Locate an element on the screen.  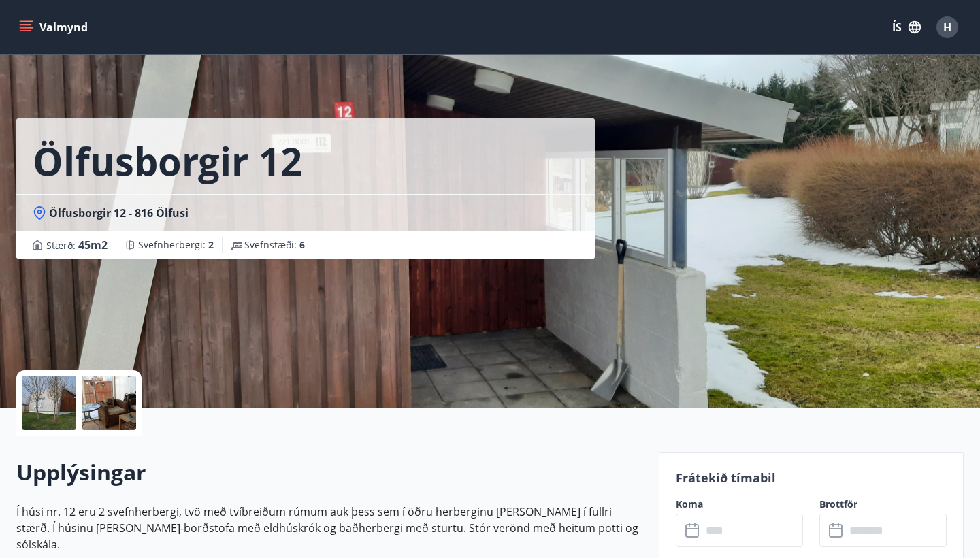
span: H is located at coordinates (947, 27).